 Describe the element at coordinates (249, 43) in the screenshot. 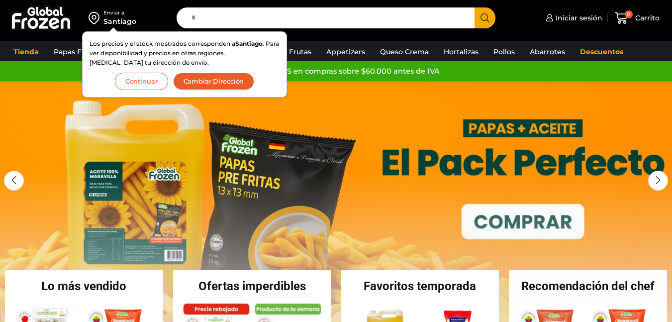

I see `strong: Santiago` at that location.